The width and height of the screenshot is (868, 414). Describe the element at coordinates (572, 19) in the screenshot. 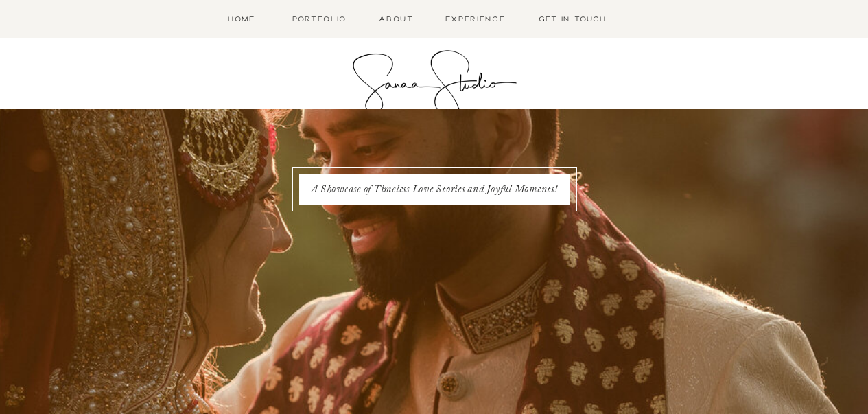

I see `nav: Get in Touch` at that location.